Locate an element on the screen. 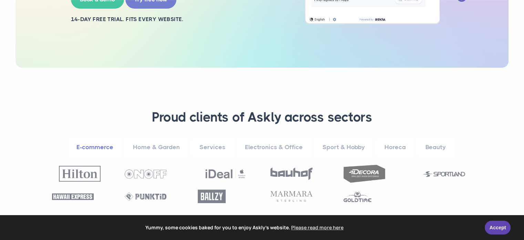 This screenshot has width=524, height=240. img: OnOff is located at coordinates (145, 174).